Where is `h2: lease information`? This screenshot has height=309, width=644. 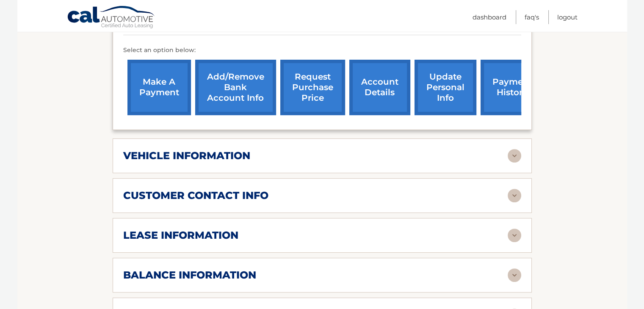 h2: lease information is located at coordinates (181, 235).